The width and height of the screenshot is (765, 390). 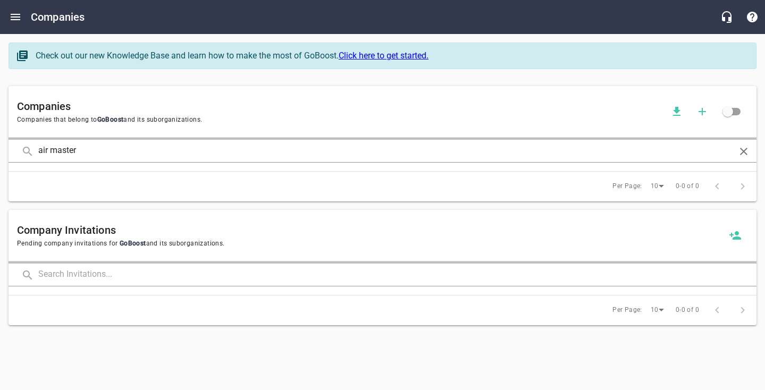 What do you see at coordinates (727, 112) in the screenshot?
I see `span: Click to view all companies` at bounding box center [727, 112].